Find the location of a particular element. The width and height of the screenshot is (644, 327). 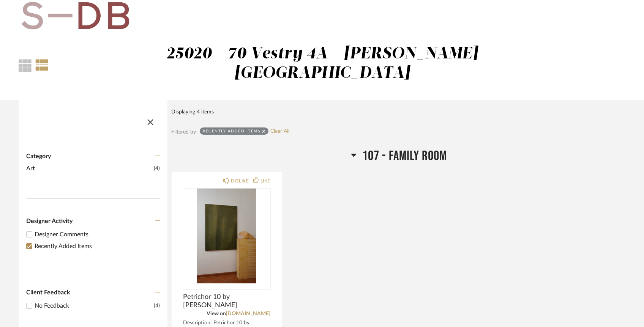

div: Displaying 4 items is located at coordinates (397, 112).